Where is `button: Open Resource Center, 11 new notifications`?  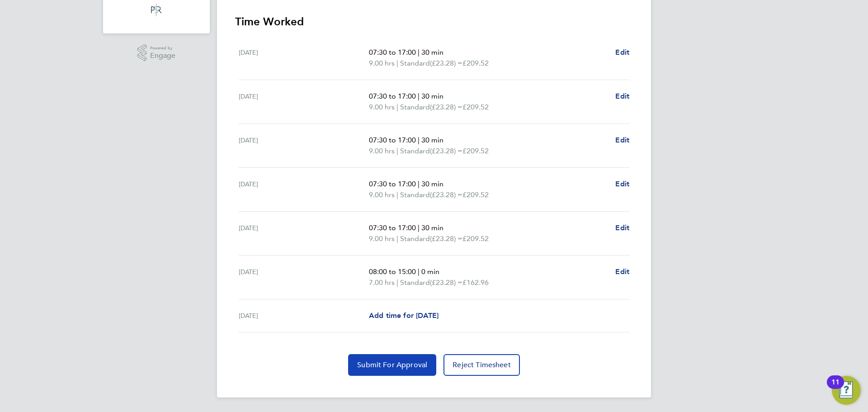 button: Open Resource Center, 11 new notifications is located at coordinates (846, 390).